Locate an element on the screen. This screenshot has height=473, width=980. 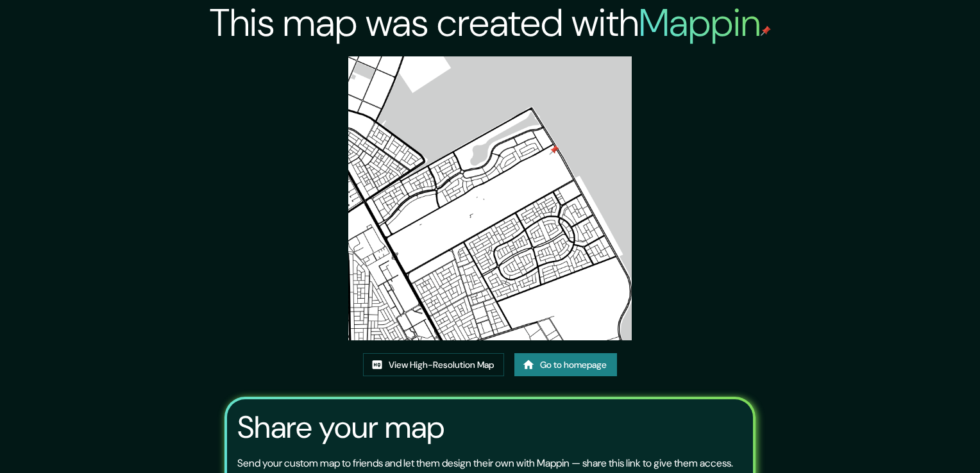
a: View High-Resolution Map is located at coordinates (433, 364).